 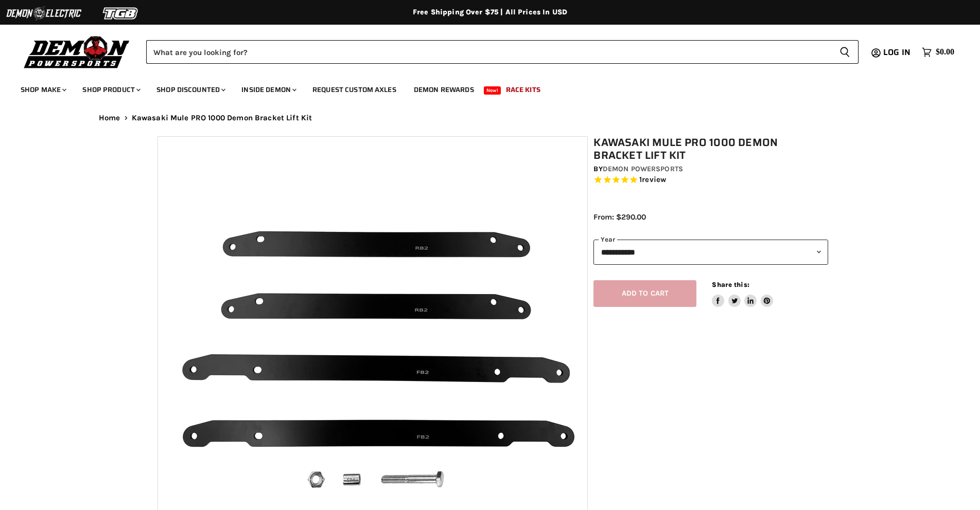 I want to click on form: Product, so click(x=502, y=52).